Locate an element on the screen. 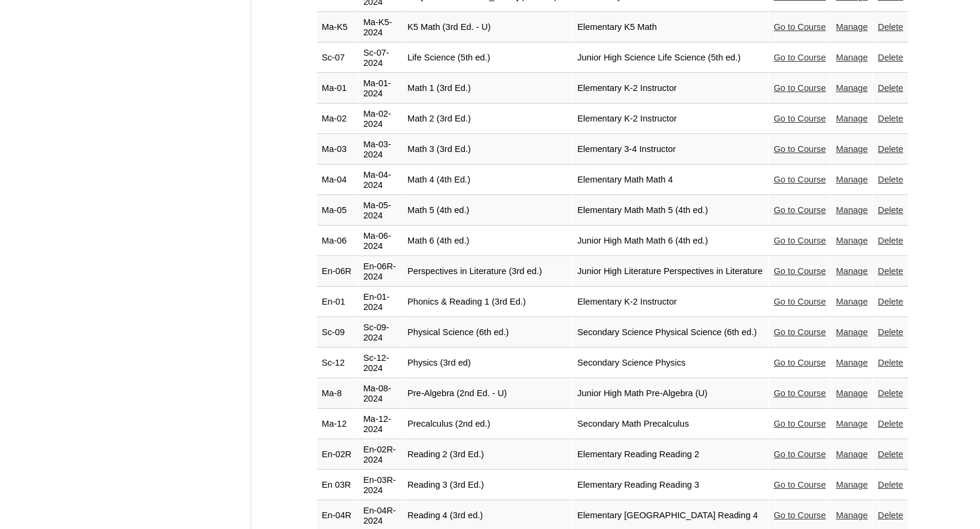 The image size is (980, 529). td: Math 3 (3rd Ed.) is located at coordinates (487, 150).